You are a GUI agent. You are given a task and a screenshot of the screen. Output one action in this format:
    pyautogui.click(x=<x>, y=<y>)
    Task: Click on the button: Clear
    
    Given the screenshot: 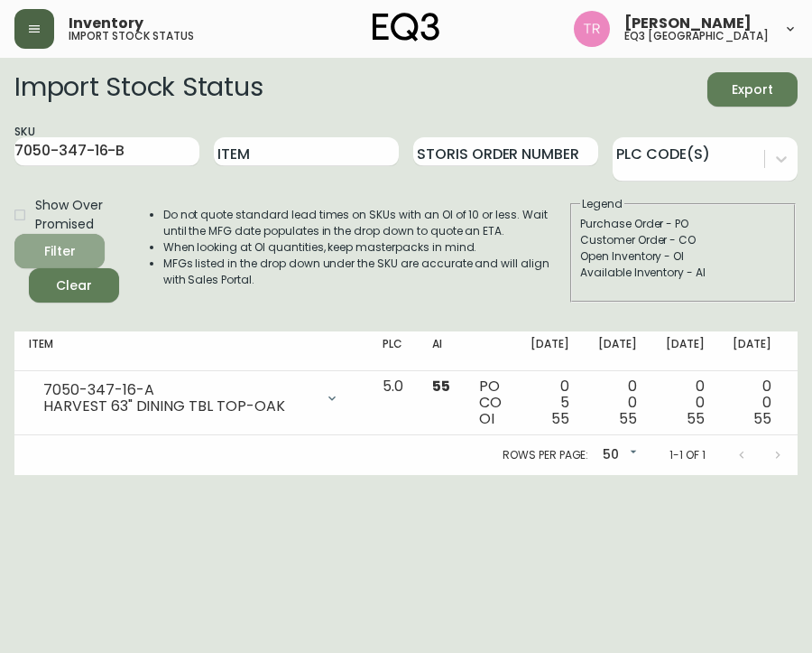 What is the action you would take?
    pyautogui.click(x=74, y=286)
    